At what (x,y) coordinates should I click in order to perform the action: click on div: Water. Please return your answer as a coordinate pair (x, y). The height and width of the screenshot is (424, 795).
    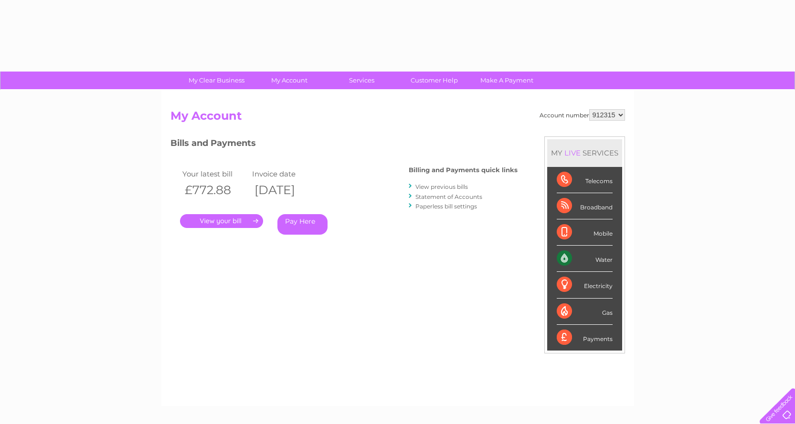
    Looking at the image, I should click on (584, 259).